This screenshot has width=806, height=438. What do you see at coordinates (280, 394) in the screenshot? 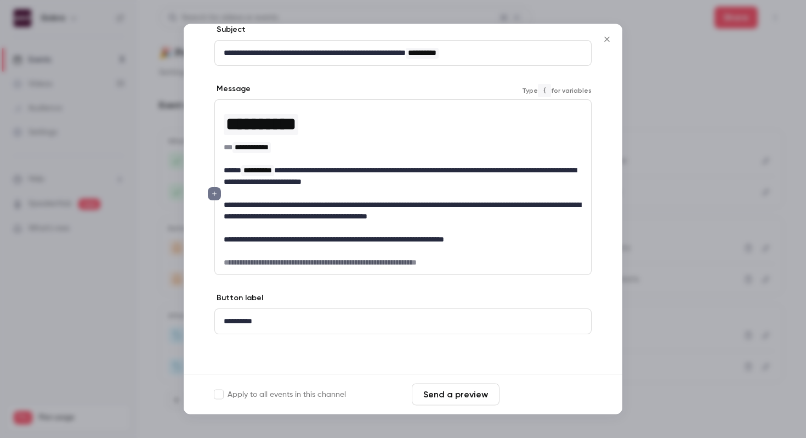
I see `label: Apply to all events in this channel` at bounding box center [280, 394].